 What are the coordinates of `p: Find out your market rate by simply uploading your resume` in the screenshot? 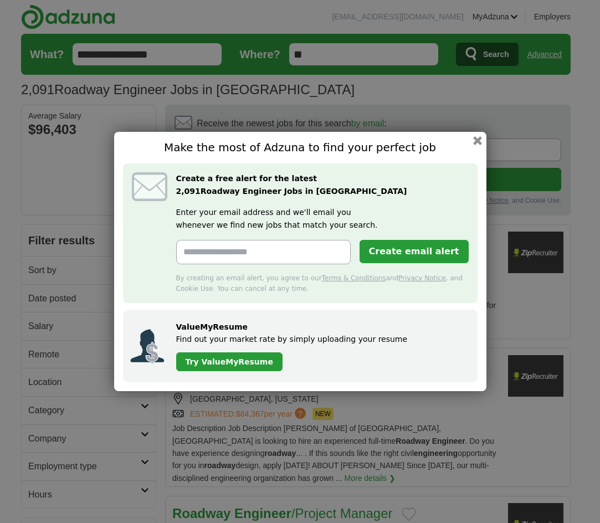 It's located at (321, 339).